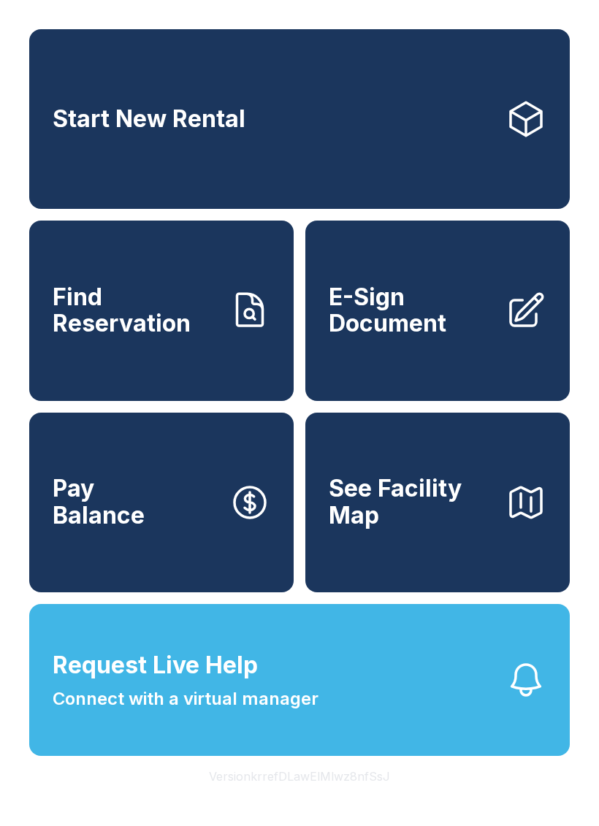  I want to click on button: See Facility Map, so click(437, 502).